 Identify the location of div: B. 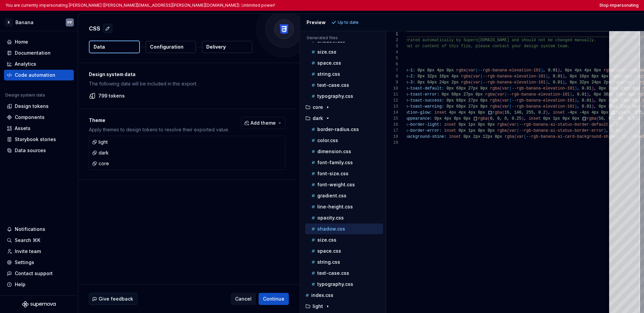
(9, 22).